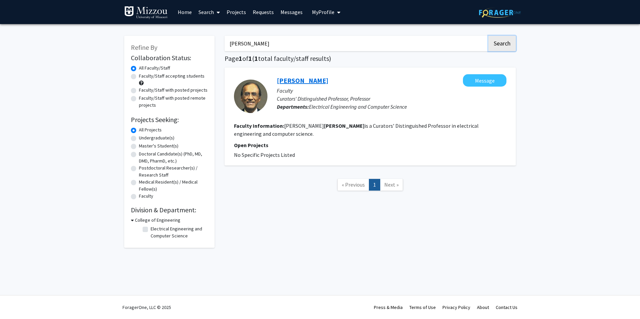 This screenshot has width=640, height=319. Describe the element at coordinates (147, 308) in the screenshot. I see `div: ForagerOne, LLC © 2025` at that location.